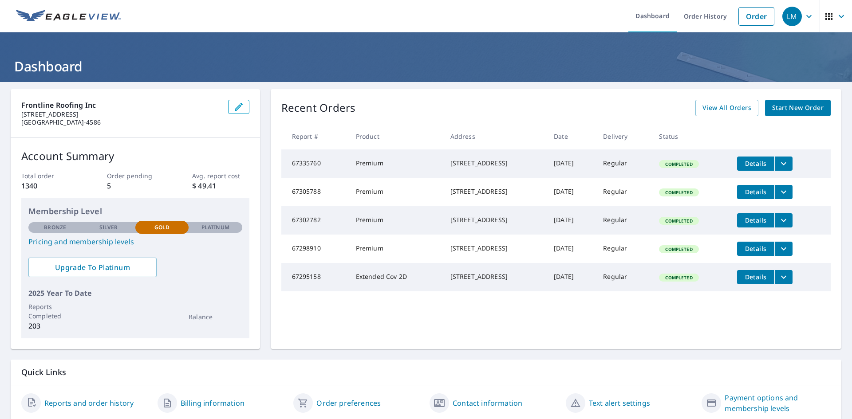 This screenshot has width=852, height=419. I want to click on td: 67305788, so click(315, 192).